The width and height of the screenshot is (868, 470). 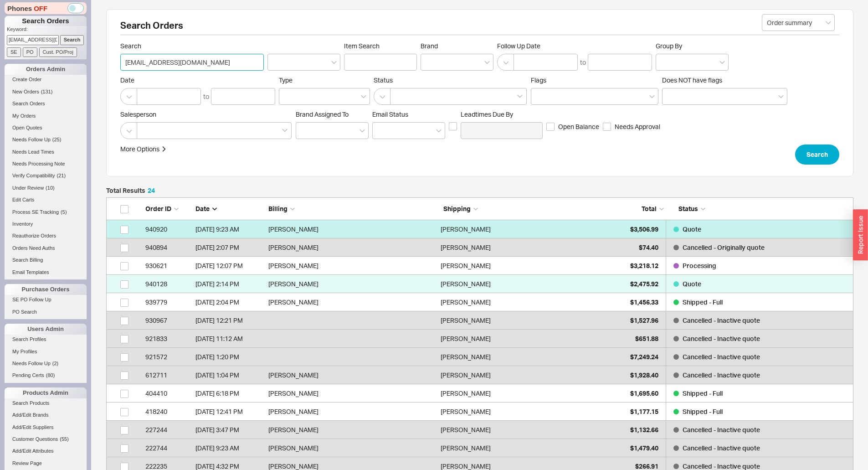 What do you see at coordinates (168, 321) in the screenshot?
I see `div: 930967` at bounding box center [168, 321].